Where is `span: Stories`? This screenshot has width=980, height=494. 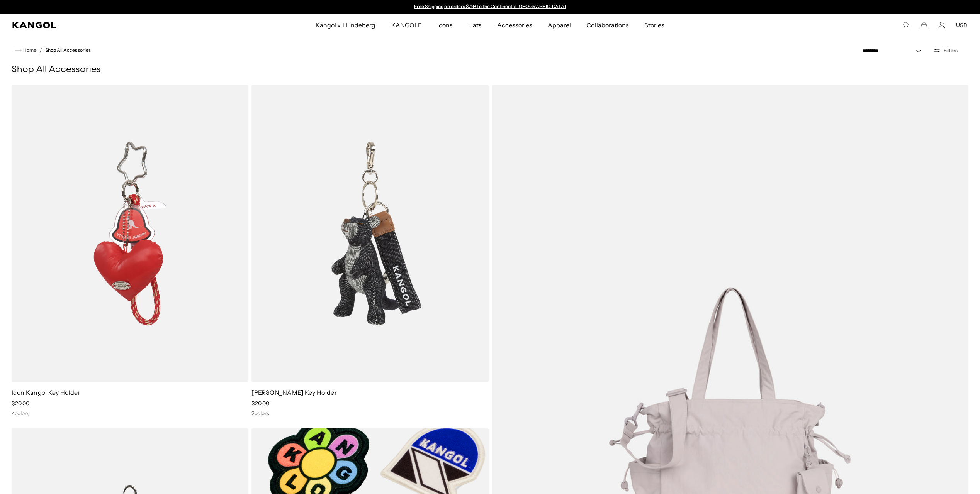 span: Stories is located at coordinates (654, 25).